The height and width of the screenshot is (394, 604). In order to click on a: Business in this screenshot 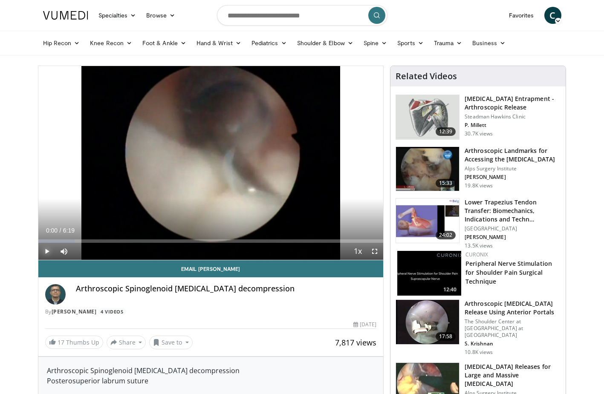, I will do `click(489, 43)`.